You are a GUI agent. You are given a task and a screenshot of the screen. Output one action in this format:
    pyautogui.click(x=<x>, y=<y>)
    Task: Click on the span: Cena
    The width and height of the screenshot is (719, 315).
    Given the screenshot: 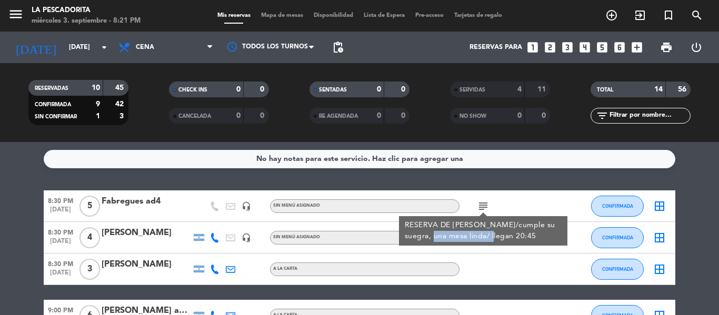 What is the action you would take?
    pyautogui.click(x=145, y=47)
    